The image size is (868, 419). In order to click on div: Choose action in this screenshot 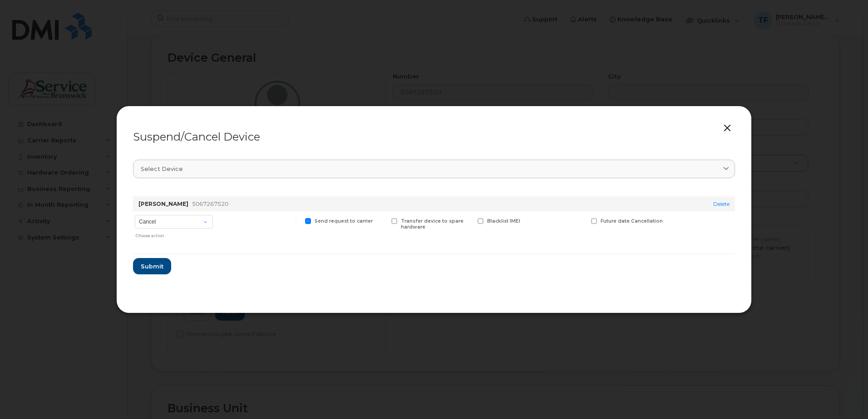, I will do `click(174, 234)`.